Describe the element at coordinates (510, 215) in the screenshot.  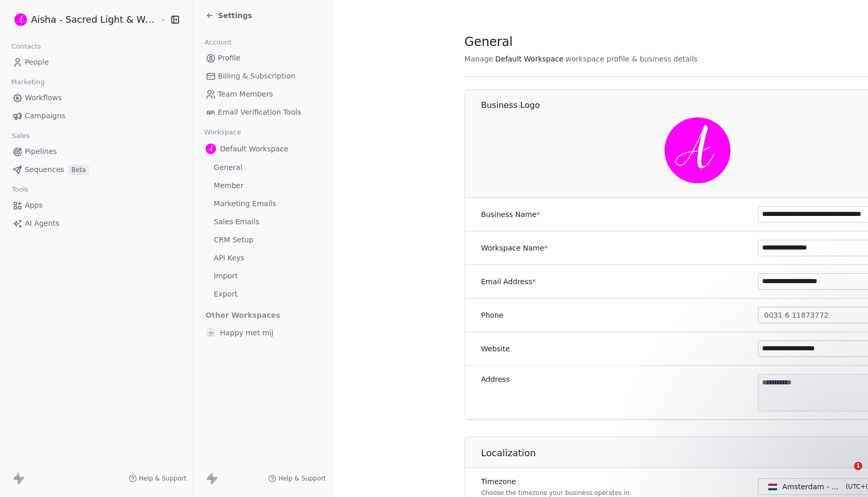
I see `label: Business Name` at that location.